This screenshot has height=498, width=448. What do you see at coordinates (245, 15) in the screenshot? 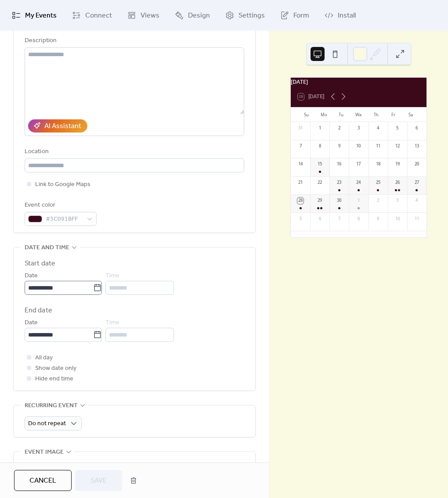
I see `a: Settings` at bounding box center [245, 15].